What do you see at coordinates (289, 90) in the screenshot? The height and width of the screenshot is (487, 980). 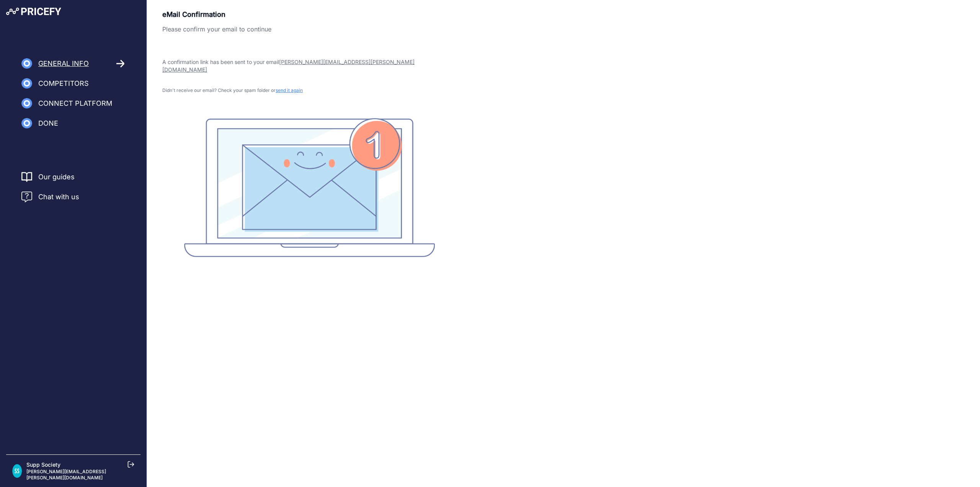 I see `span: send it again` at bounding box center [289, 90].